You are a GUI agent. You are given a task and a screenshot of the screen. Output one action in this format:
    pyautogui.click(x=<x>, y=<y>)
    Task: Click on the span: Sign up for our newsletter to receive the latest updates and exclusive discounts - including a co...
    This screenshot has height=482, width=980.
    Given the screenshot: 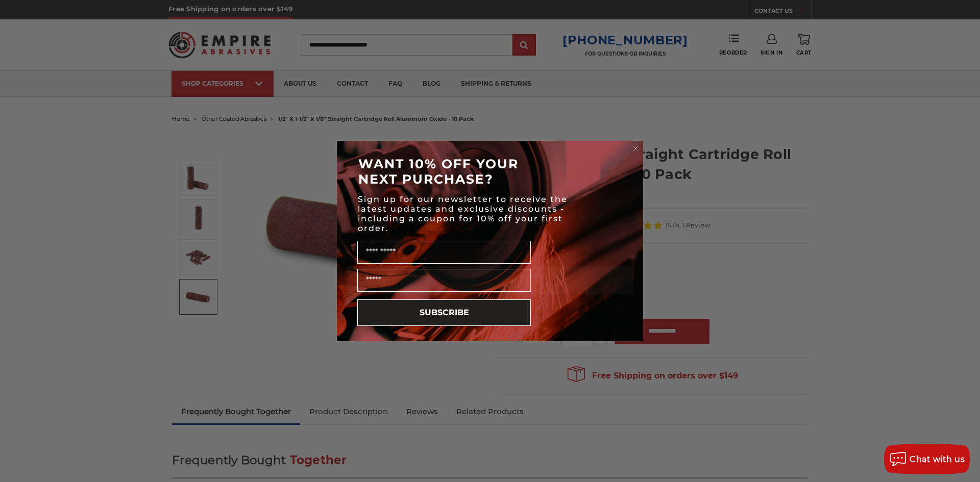 What is the action you would take?
    pyautogui.click(x=462, y=214)
    